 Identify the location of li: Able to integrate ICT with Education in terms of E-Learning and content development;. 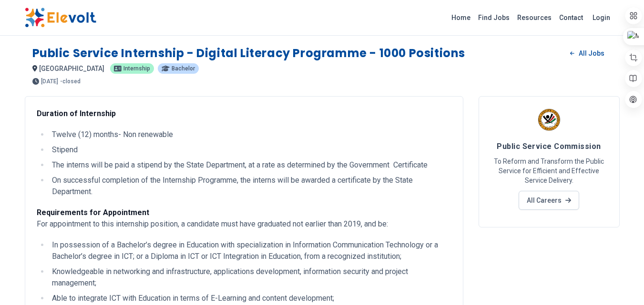
(250, 298).